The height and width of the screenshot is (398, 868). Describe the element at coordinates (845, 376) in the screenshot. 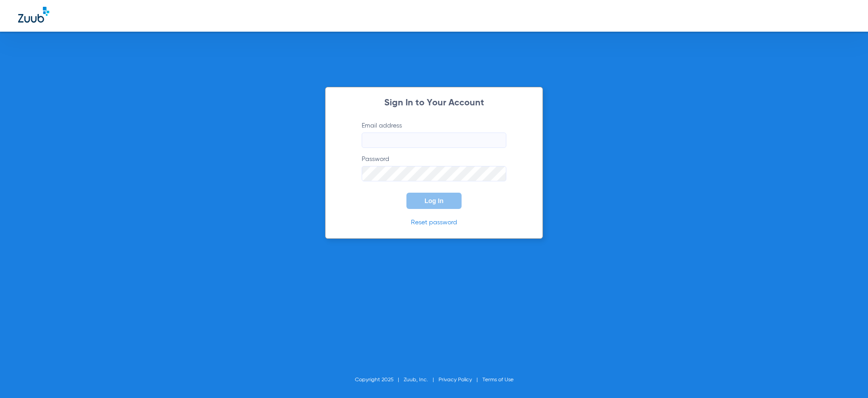

I see `div: Chat Widget` at that location.